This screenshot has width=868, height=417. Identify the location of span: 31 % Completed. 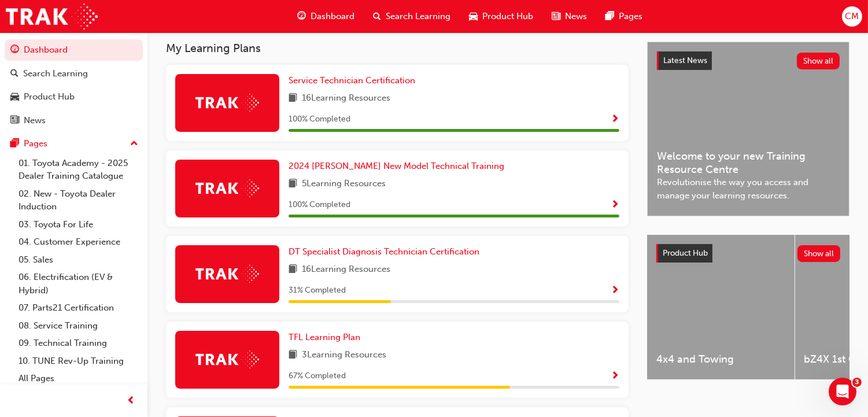
(317, 290).